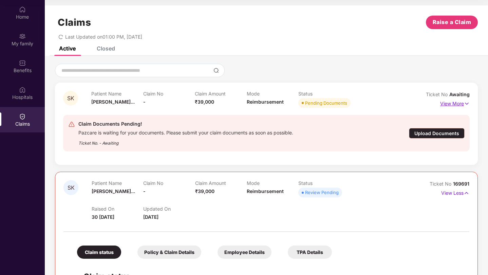  Describe the element at coordinates (117, 209) in the screenshot. I see `p: Raised On` at that location.